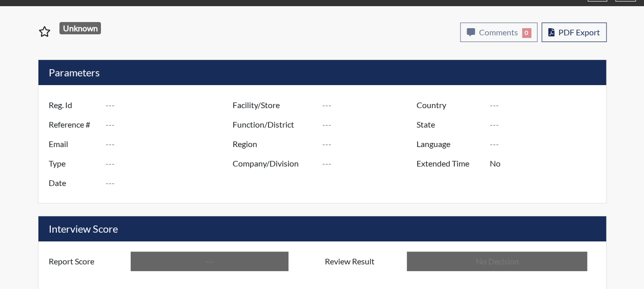  Describe the element at coordinates (273, 125) in the screenshot. I see `label: Function/District` at that location.